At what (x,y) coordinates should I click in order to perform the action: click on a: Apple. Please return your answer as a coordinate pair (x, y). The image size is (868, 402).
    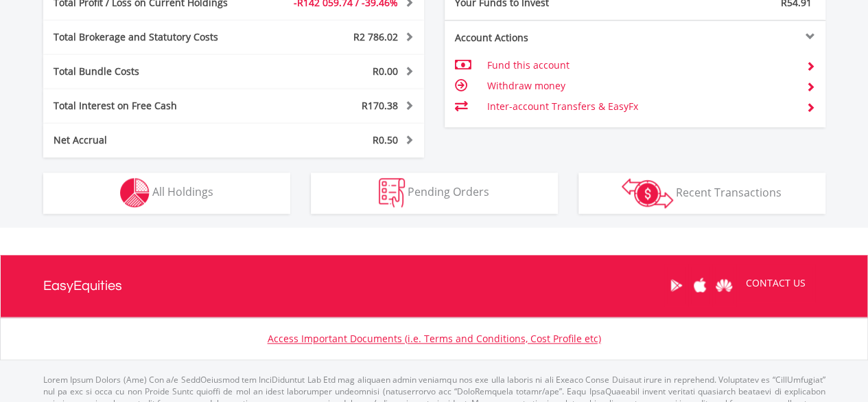
    Looking at the image, I should click on (700, 285).